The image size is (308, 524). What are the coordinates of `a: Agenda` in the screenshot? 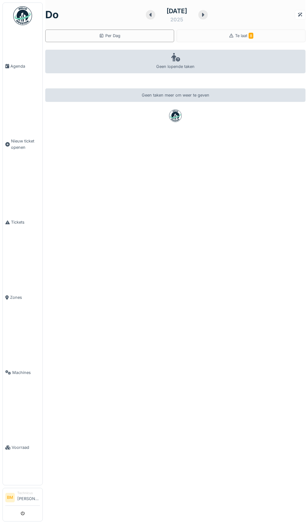 It's located at (23, 66).